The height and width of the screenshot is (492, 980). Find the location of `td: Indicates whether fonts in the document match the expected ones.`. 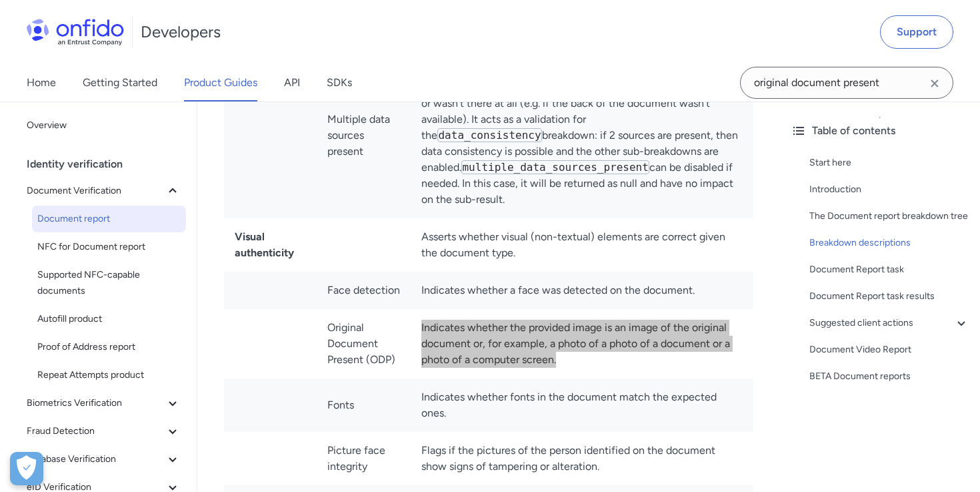

td: Indicates whether fonts in the document match the expected ones. is located at coordinates (582, 405).